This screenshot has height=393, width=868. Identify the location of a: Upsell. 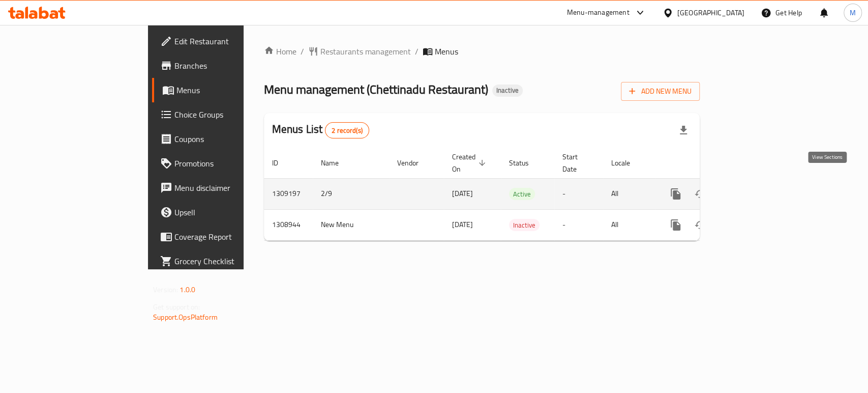
(222, 212).